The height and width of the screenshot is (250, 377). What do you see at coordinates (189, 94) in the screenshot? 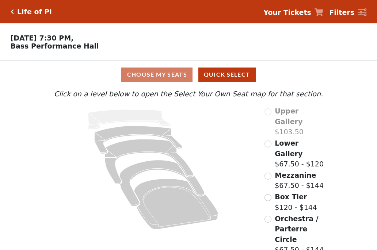
I see `p: Click on a level below to open the Select Your Own Seat map for that section.` at bounding box center [189, 94].